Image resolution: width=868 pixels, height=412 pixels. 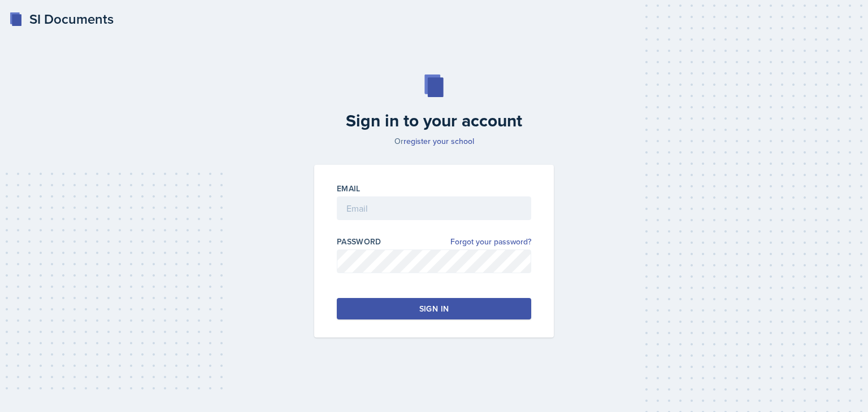 What do you see at coordinates (434, 309) in the screenshot?
I see `div: Sign in` at bounding box center [434, 309].